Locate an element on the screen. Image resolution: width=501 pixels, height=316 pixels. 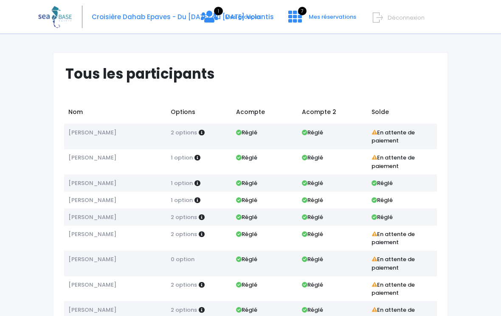
td: Solde is located at coordinates (402, 113).